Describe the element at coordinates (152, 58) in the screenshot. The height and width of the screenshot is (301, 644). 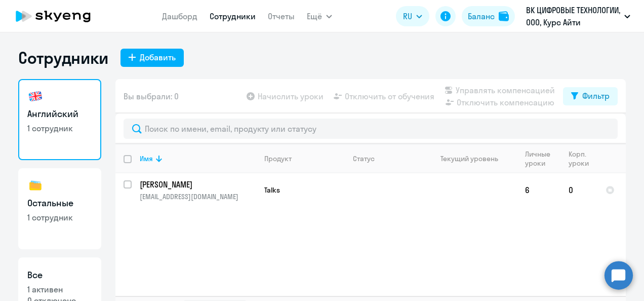
I see `button: Добавить` at that location.